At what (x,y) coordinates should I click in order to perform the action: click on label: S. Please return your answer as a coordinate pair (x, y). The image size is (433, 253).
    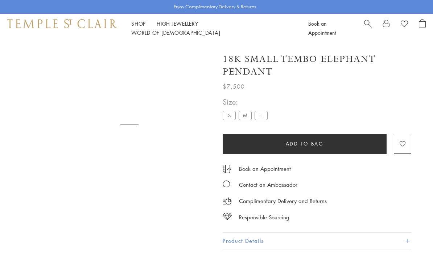
    Looking at the image, I should click on (229, 115).